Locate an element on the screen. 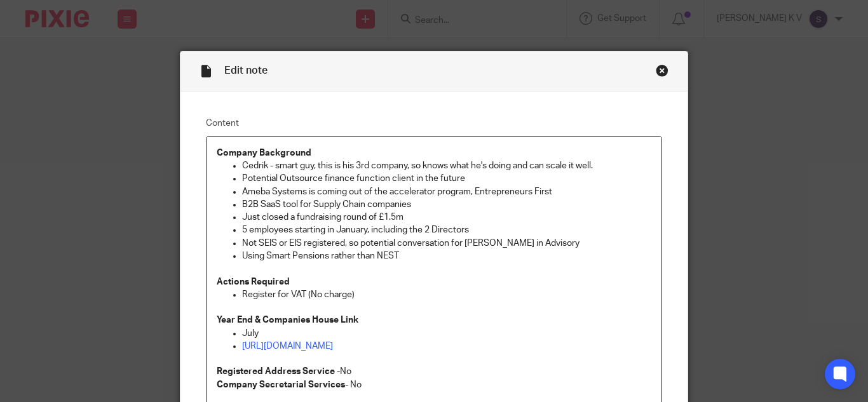  p: Cedrik - smart guy, this is his 3rd company, so knows what he's doing and can scale it well. is located at coordinates (446, 166).